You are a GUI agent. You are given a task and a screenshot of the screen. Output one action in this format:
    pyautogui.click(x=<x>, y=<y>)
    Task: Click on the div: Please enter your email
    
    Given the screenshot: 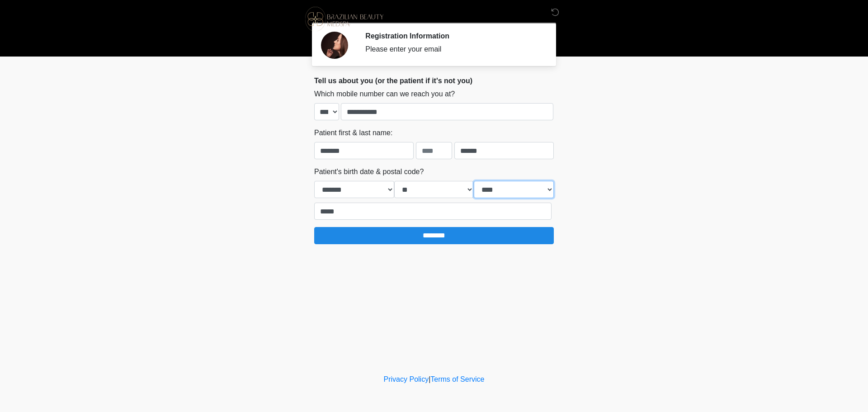 What is the action you would take?
    pyautogui.click(x=452, y=50)
    